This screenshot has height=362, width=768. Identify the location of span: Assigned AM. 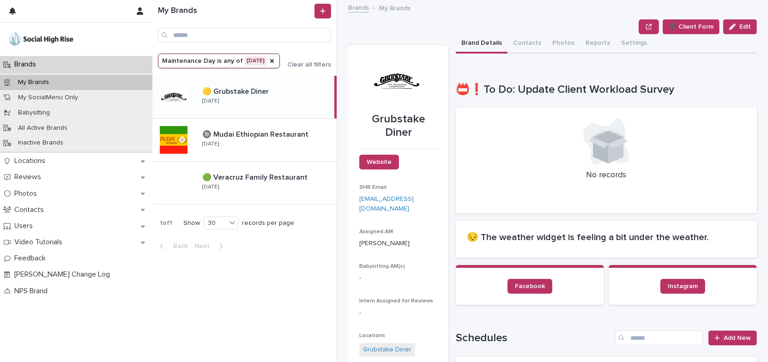
(376, 232).